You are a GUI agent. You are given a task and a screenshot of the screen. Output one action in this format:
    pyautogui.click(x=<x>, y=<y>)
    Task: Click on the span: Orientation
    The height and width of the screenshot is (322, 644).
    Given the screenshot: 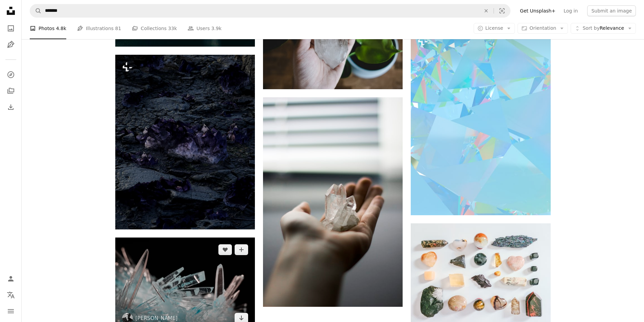 What is the action you would take?
    pyautogui.click(x=543, y=28)
    